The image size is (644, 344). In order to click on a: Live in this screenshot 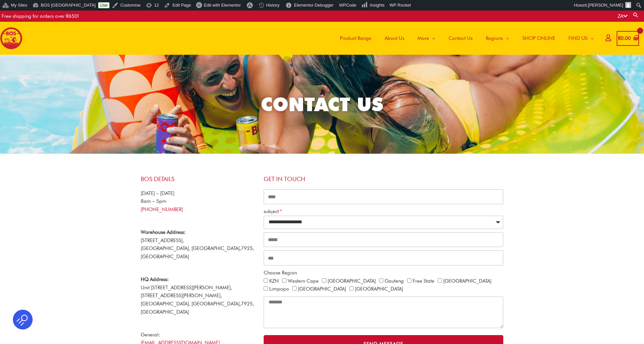, I will do `click(104, 5)`.